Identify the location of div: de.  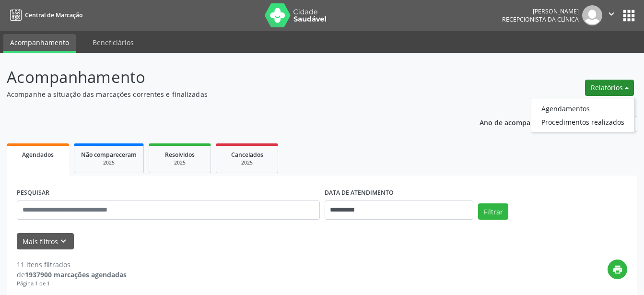
(71, 275).